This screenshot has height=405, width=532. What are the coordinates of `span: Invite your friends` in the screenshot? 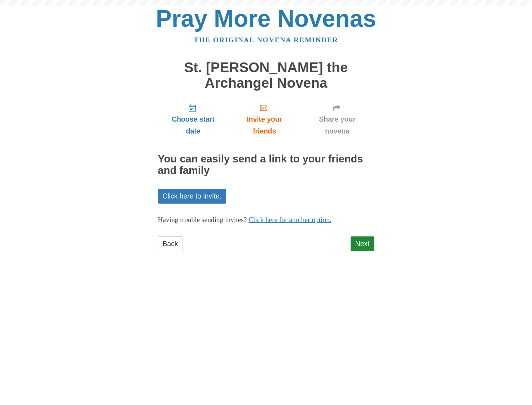 It's located at (264, 125).